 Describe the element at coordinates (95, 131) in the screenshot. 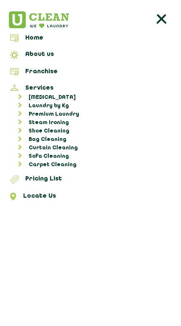

I see `a: Shoe Cleaning` at that location.